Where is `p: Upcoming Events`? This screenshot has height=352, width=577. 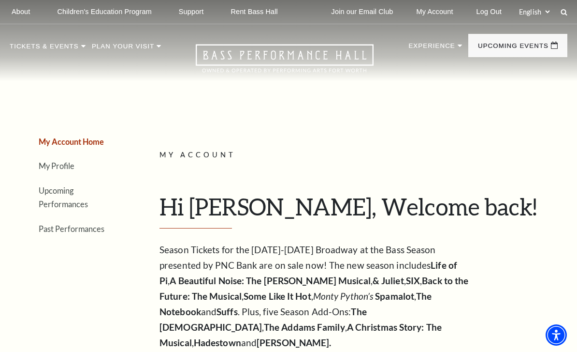
p: Upcoming Events is located at coordinates (514, 48).